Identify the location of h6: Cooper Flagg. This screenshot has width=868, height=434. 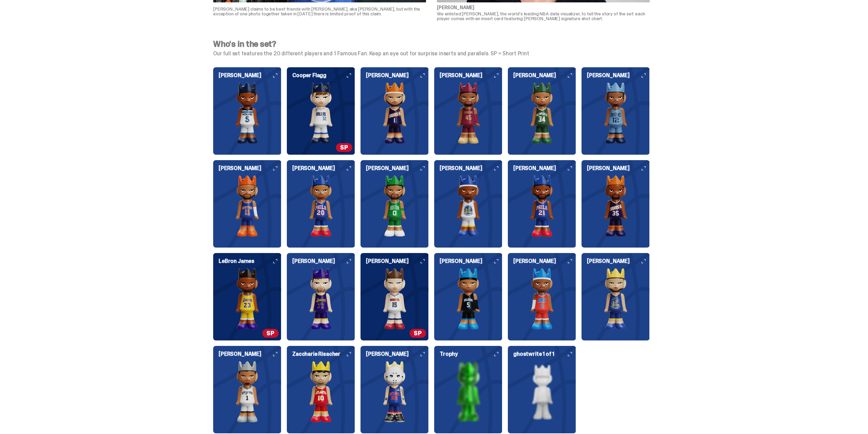
(324, 75).